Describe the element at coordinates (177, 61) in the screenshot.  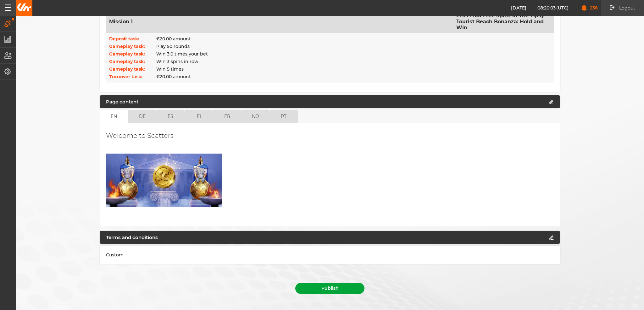
I see `p: Win 3 spins in row` at that location.